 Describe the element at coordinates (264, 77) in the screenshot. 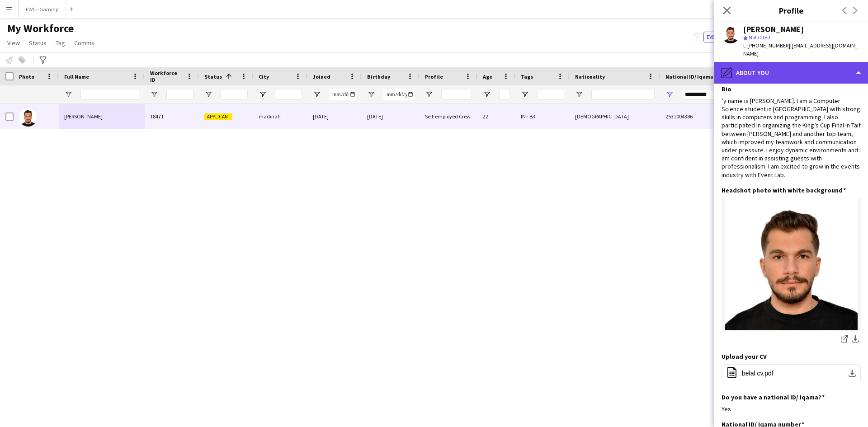

I see `span: City` at that location.